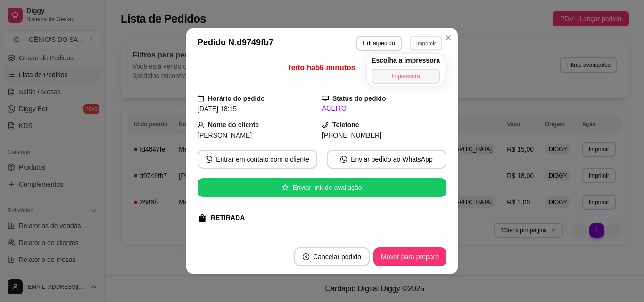 The width and height of the screenshot is (644, 302). Describe the element at coordinates (306, 257) in the screenshot. I see `span: close-circle` at that location.